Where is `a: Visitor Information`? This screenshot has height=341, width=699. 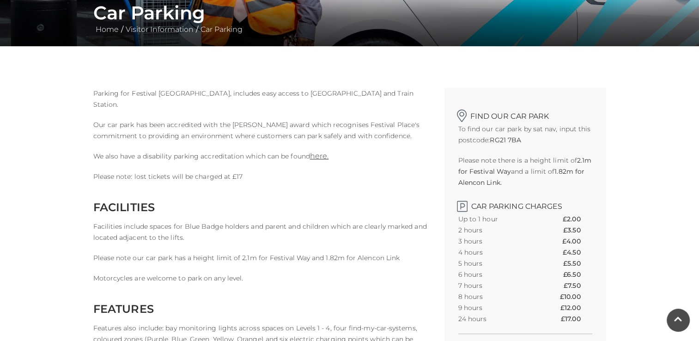 a: Visitor Information is located at coordinates (159, 29).